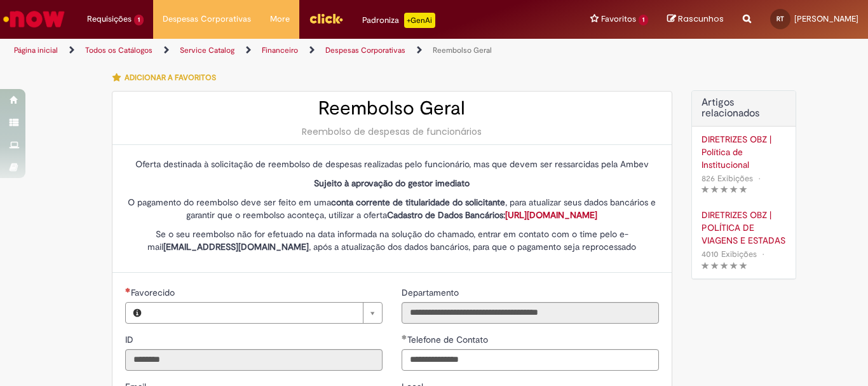 The image size is (868, 386). I want to click on a: Service Catalog, so click(207, 50).